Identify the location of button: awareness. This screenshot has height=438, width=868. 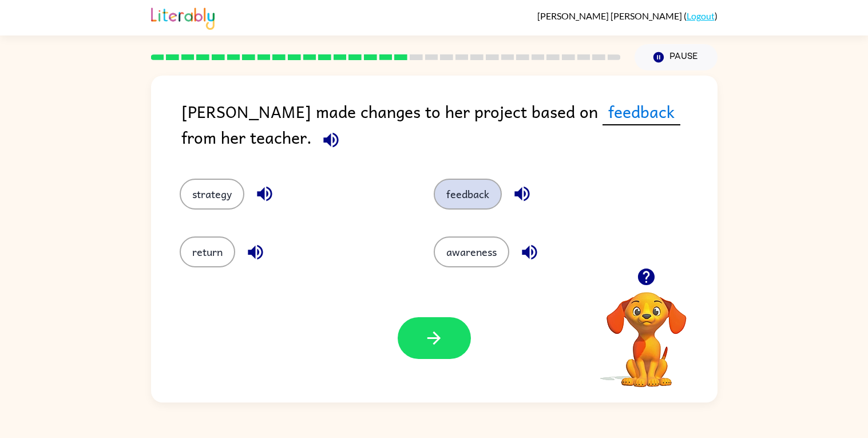
(472, 252).